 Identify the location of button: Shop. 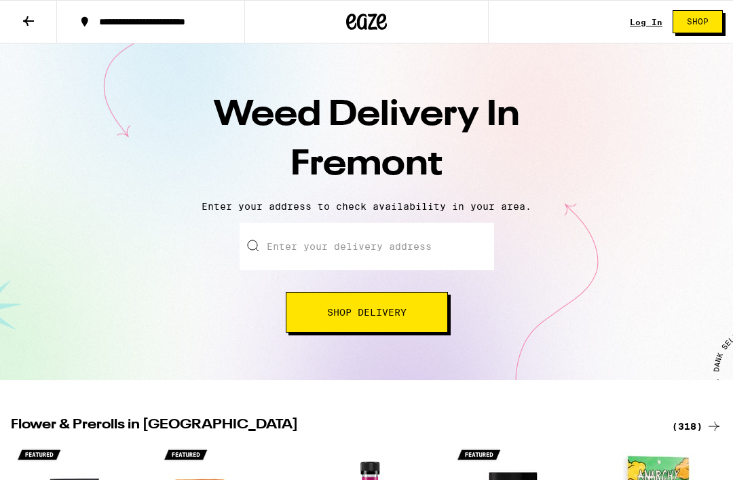
(697, 22).